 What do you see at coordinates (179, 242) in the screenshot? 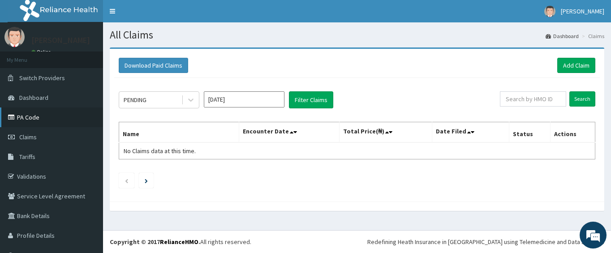
I see `a: RelianceHMO` at bounding box center [179, 242].